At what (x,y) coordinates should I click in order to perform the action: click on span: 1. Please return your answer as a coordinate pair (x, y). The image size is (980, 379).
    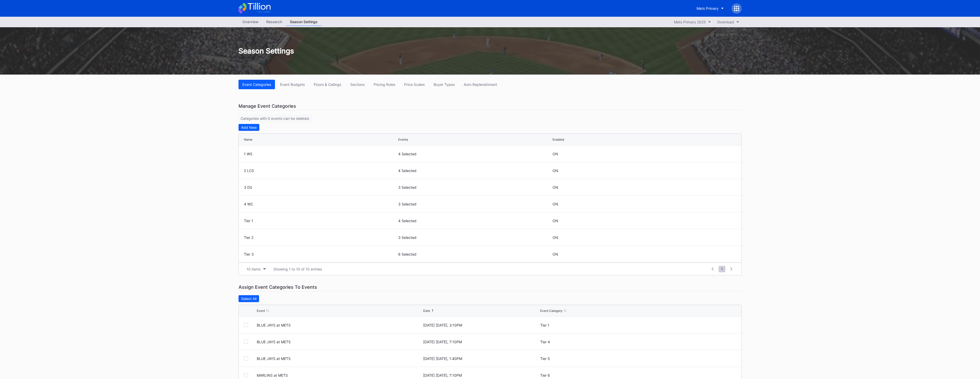
    Looking at the image, I should click on (722, 269).